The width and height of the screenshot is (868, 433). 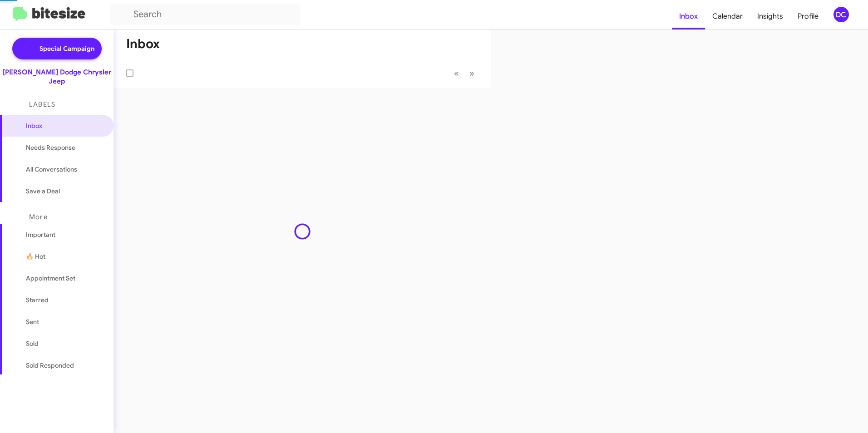 What do you see at coordinates (37, 300) in the screenshot?
I see `span: Starred` at bounding box center [37, 300].